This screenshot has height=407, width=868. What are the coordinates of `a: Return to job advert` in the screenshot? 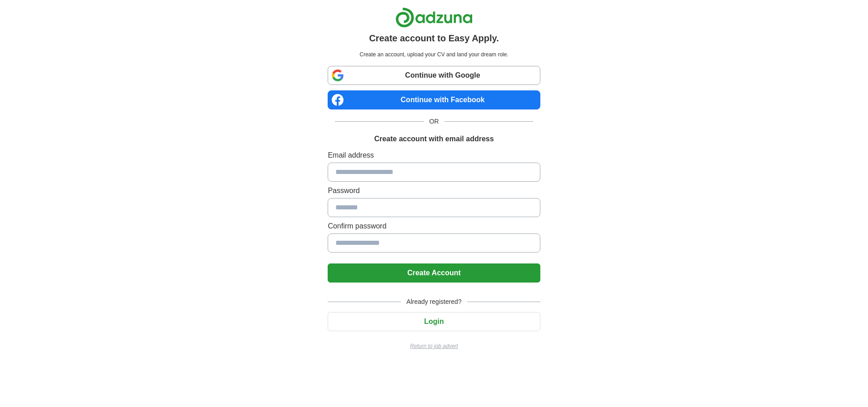 It's located at (433, 346).